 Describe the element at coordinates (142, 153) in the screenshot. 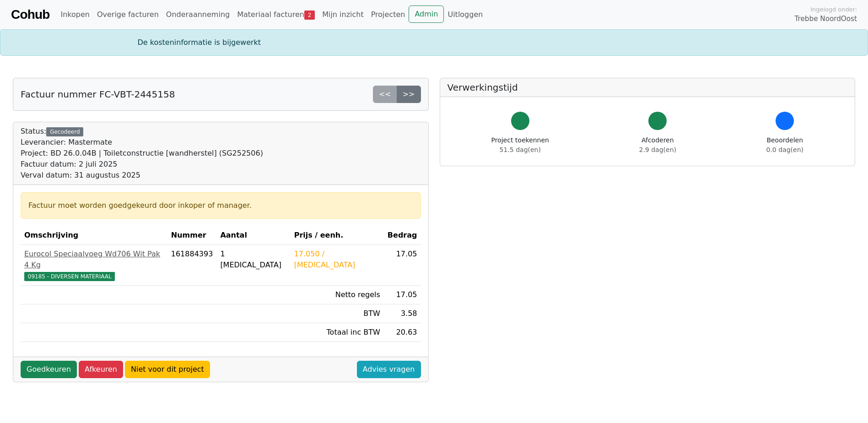

I see `div: Status:` at that location.